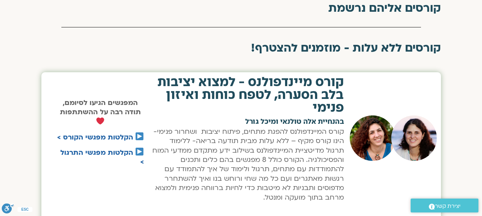 This screenshot has width=482, height=216. Describe the element at coordinates (241, 48) in the screenshot. I see `h2: קורסים ללא עלות - מוזמנים להצטרף!` at that location.